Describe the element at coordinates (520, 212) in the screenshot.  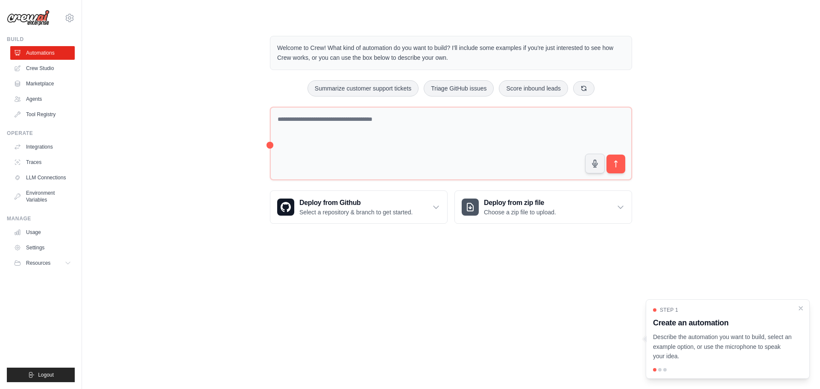
I see `p: Choose a zip file to upload.` at that location.